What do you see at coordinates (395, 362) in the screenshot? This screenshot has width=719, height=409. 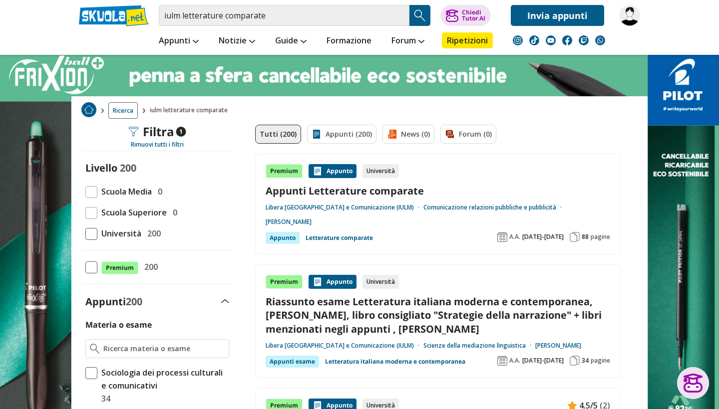 I see `a: Letteratura italiana moderna e contemporanea` at bounding box center [395, 362].